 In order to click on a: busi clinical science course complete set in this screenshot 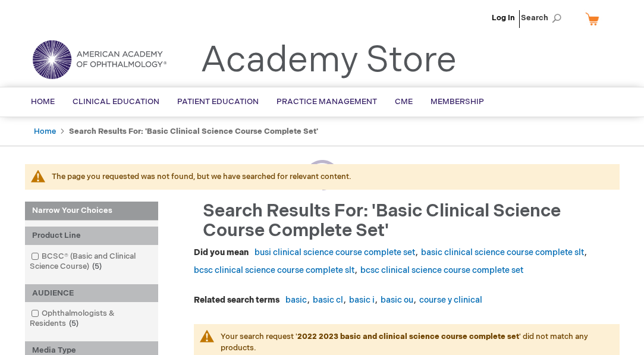, I will do `click(335, 252)`.